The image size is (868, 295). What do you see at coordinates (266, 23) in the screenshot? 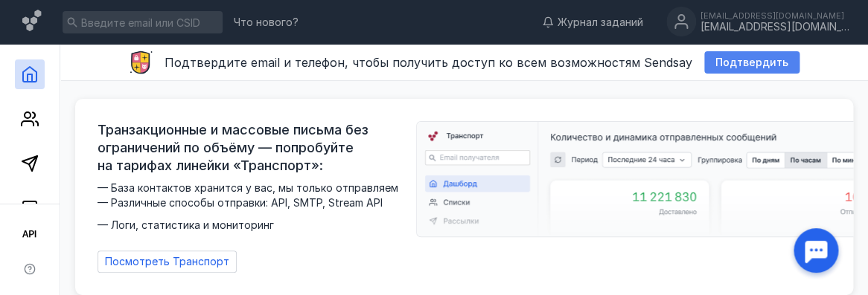
I see `span: Что нового?` at bounding box center [266, 23].